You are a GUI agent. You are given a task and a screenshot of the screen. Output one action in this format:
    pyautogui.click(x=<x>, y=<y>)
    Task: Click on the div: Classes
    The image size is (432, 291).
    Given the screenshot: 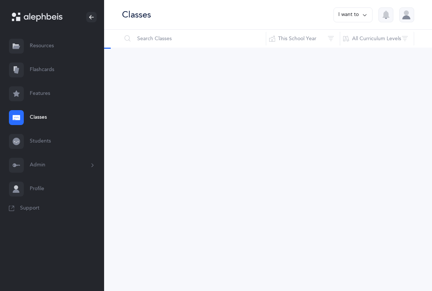 What is the action you would take?
    pyautogui.click(x=136, y=15)
    